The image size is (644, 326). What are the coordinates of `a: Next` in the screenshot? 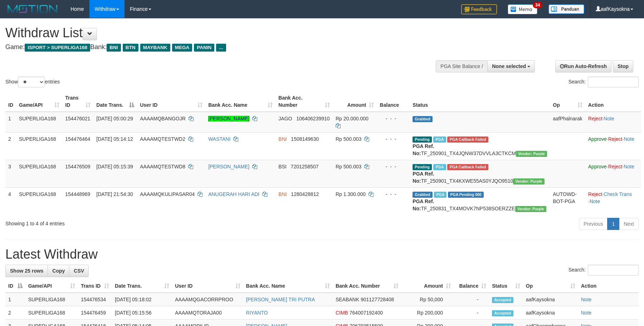 It's located at (628, 224).